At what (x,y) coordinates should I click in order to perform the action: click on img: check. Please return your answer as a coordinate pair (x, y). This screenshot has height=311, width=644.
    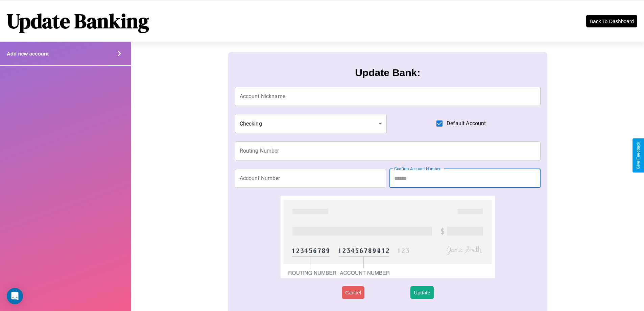
    Looking at the image, I should click on (387, 237).